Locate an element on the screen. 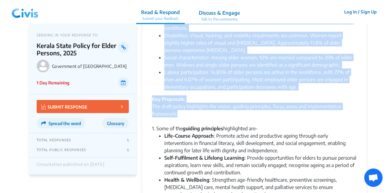  li: Disabilities: Visual, hearing, and mobility impairments are common. Women report slightly higher ... is located at coordinates (260, 43).